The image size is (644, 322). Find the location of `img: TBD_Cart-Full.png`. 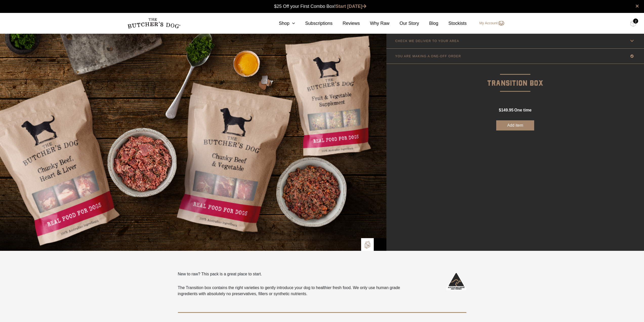

img: TBD_Cart-Full.png is located at coordinates (633, 24).